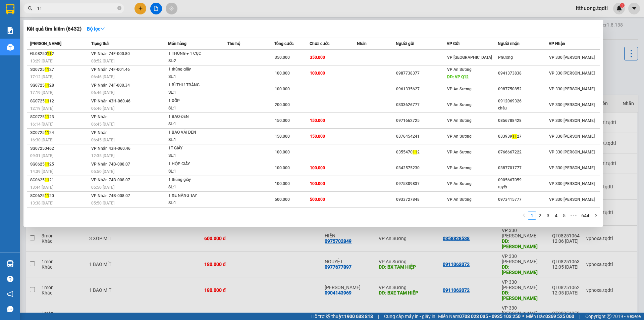 The height and width of the screenshot is (320, 644). What do you see at coordinates (523, 199) in the screenshot?
I see `div: 0973415777` at bounding box center [523, 199].